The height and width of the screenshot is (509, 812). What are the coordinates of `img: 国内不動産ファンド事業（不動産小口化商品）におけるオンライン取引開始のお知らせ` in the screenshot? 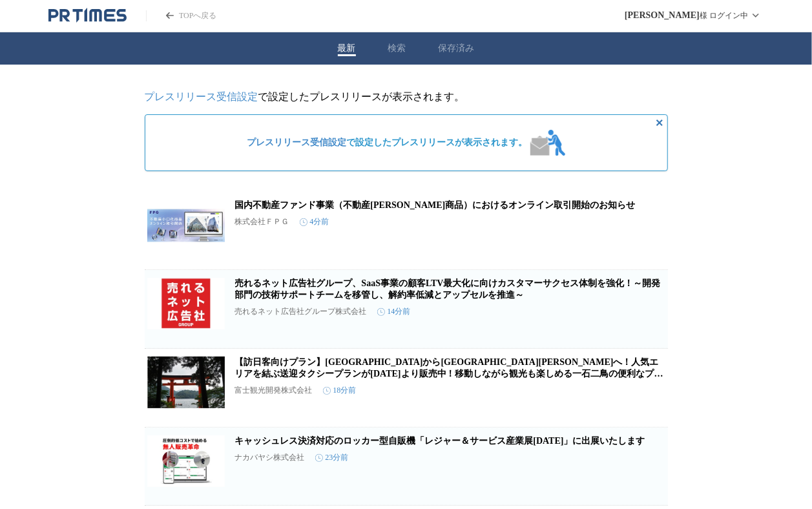 It's located at (186, 225).